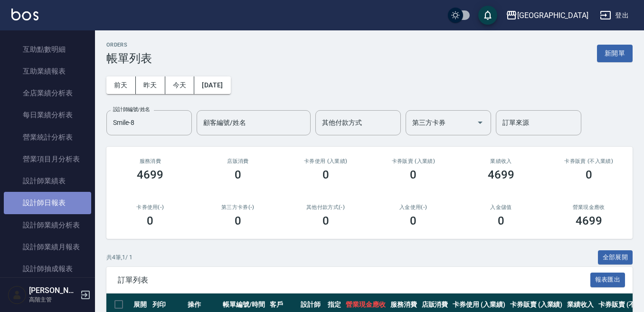 This screenshot has width=644, height=312. What do you see at coordinates (47, 269) in the screenshot?
I see `a: 設計師抽成報表` at bounding box center [47, 269].